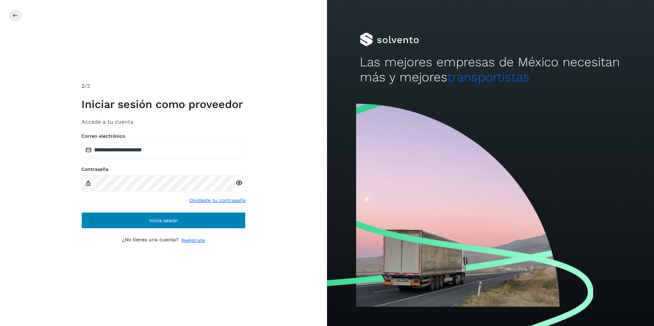 This screenshot has width=654, height=326. Describe the element at coordinates (150, 240) in the screenshot. I see `p: ¿No tienes una cuenta?` at that location.